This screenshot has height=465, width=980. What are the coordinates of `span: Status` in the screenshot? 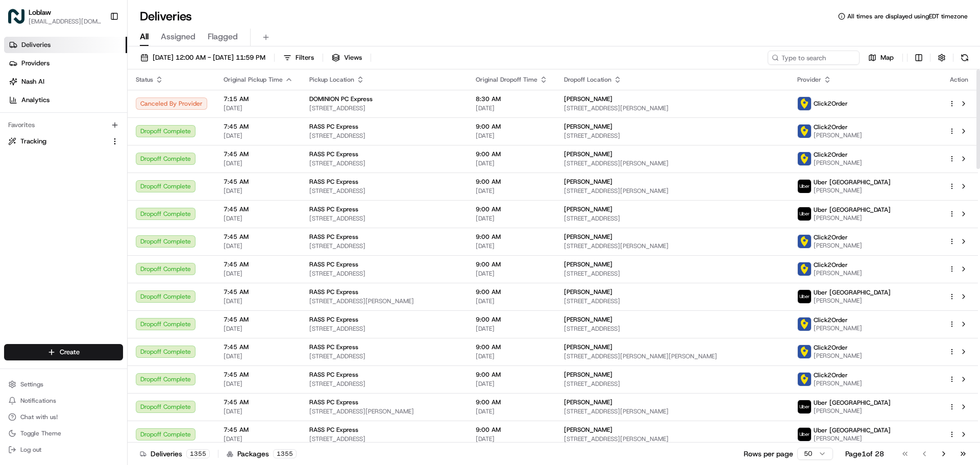 It's located at (144, 79).